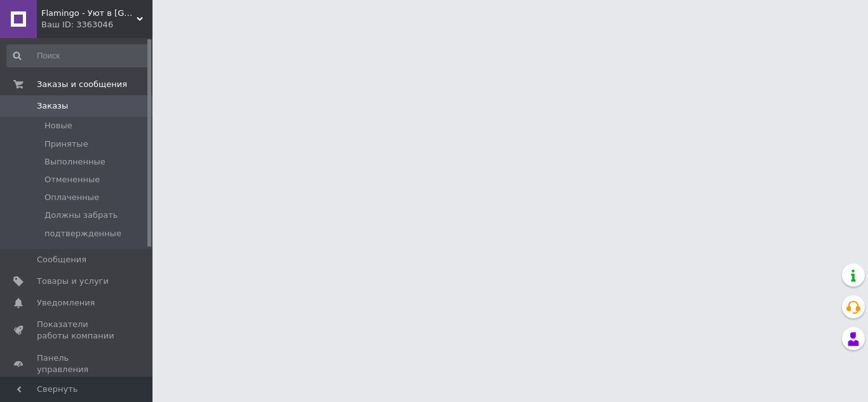 Image resolution: width=868 pixels, height=402 pixels. Describe the element at coordinates (78, 56) in the screenshot. I see `input: Поиск` at that location.